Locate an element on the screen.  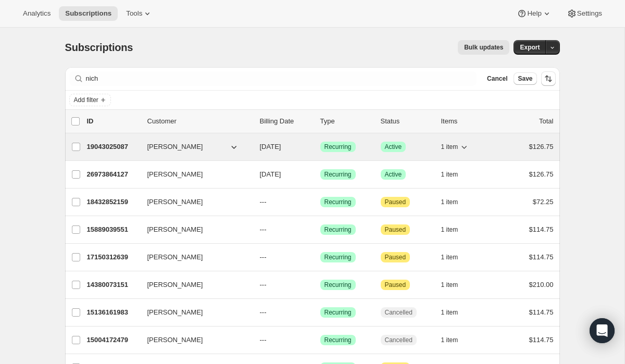
button: Export is located at coordinates (530, 47).